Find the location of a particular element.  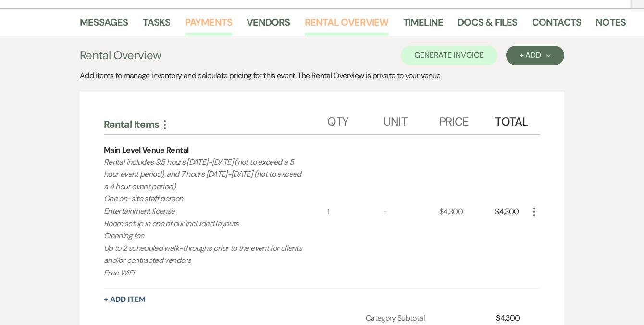

a: Messages is located at coordinates (104, 25).